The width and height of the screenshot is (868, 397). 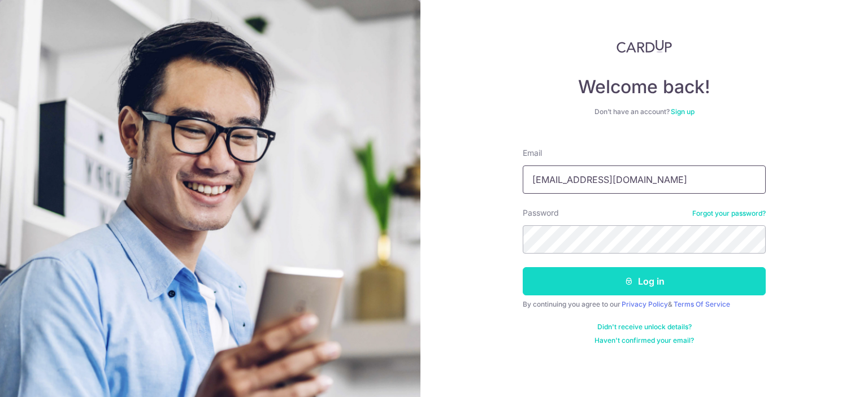 I want to click on a: Didn't receive unlock details?, so click(x=644, y=327).